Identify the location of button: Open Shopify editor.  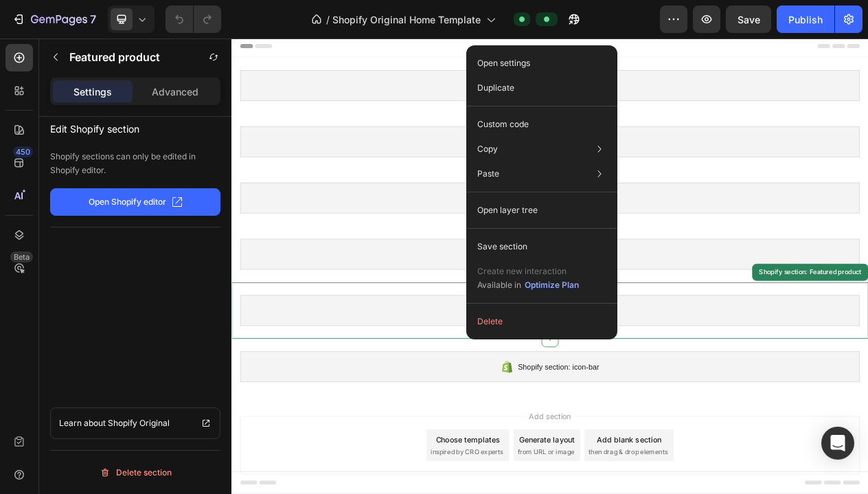
(136, 202).